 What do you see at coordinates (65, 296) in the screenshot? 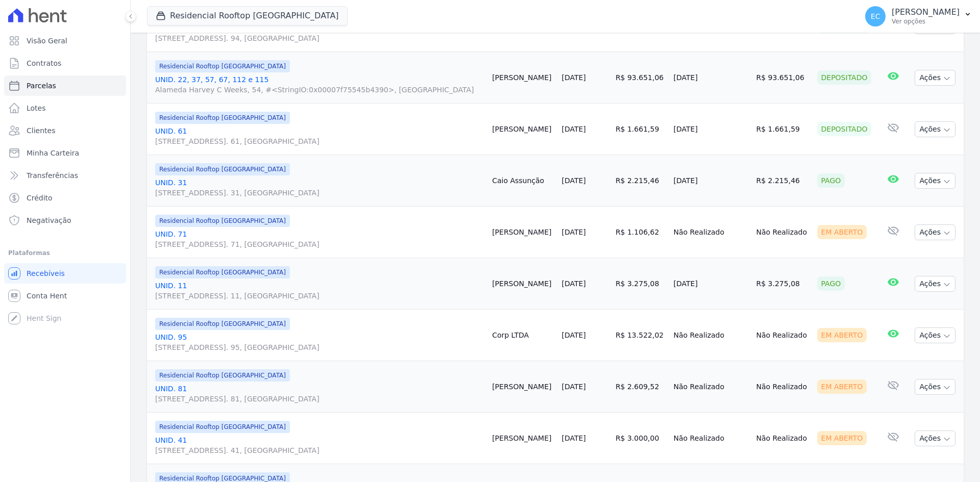
I see `a: Conta Hent` at bounding box center [65, 296].